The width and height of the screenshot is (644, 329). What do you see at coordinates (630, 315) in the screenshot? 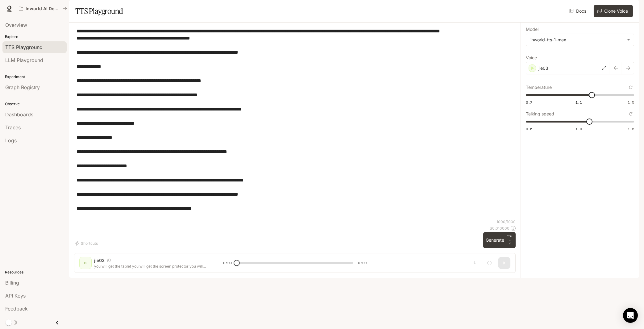
I see `div: Open Intercom Messenger` at bounding box center [630, 315].